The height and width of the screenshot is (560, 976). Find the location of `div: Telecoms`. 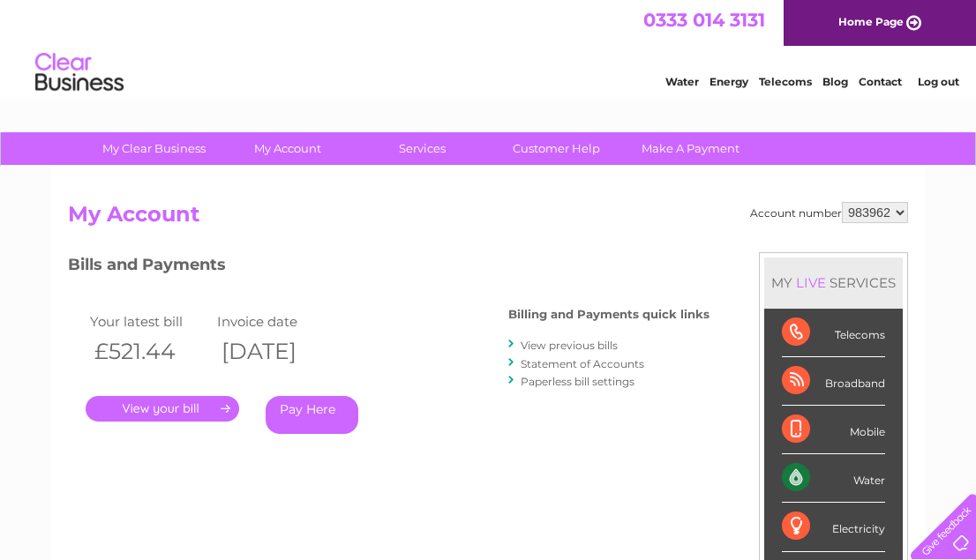

div: Telecoms is located at coordinates (833, 333).